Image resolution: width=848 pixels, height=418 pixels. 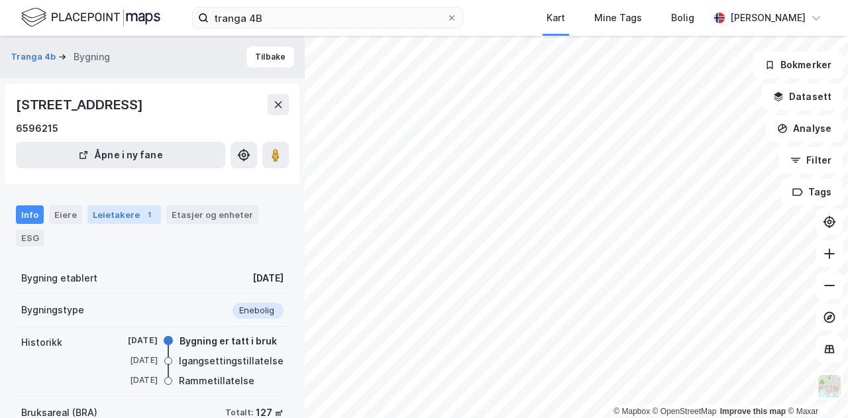 I want to click on div: Rammetillatelse, so click(x=217, y=381).